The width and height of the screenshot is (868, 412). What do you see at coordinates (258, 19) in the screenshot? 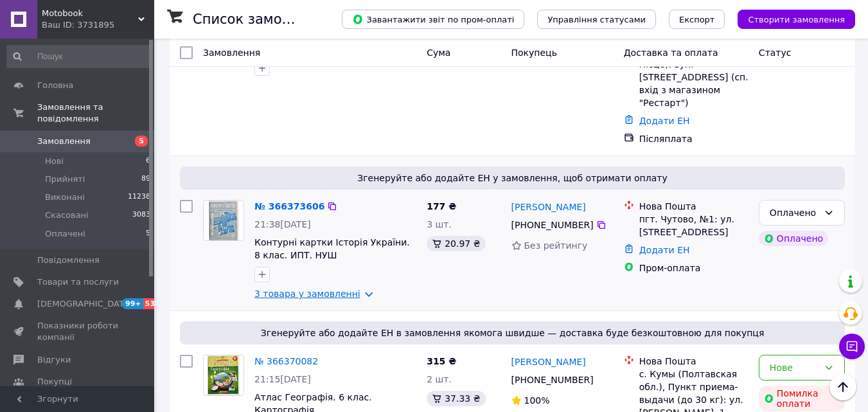
I see `h1: Список замовлень` at bounding box center [258, 19].